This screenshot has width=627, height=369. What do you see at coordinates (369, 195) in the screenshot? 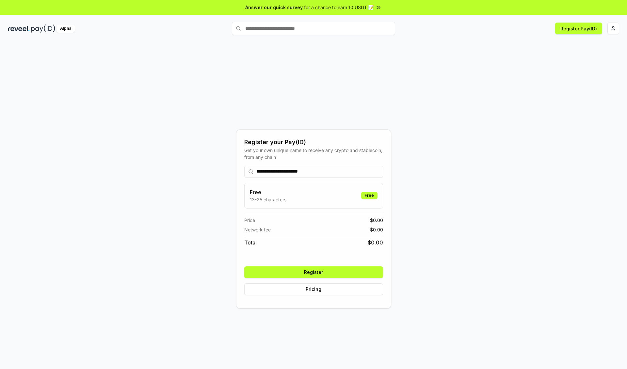
I see `div: Free` at bounding box center [369, 195].